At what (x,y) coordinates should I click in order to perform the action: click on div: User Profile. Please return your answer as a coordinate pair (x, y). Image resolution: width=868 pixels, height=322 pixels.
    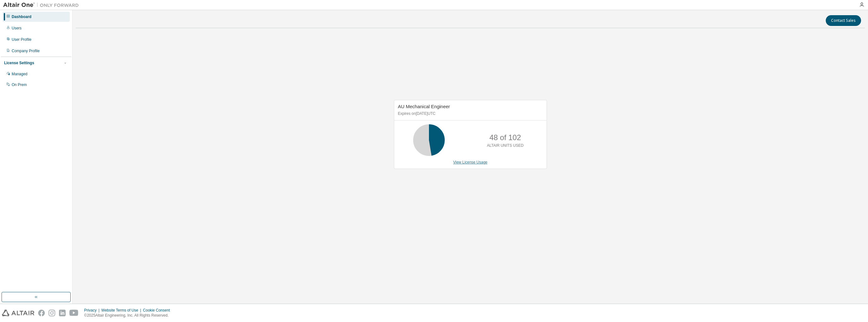
    Looking at the image, I should click on (21, 39).